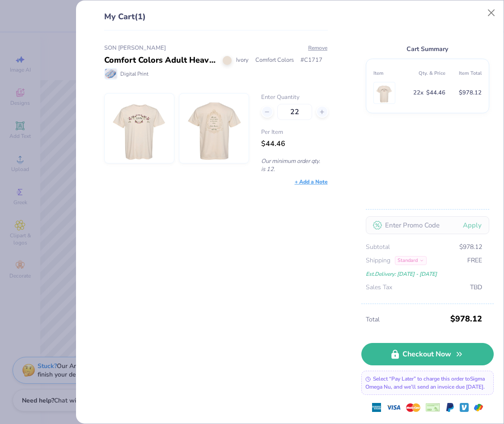 Image resolution: width=504 pixels, height=424 pixels. What do you see at coordinates (311, 182) in the screenshot?
I see `div: + Add a Note` at bounding box center [311, 182].